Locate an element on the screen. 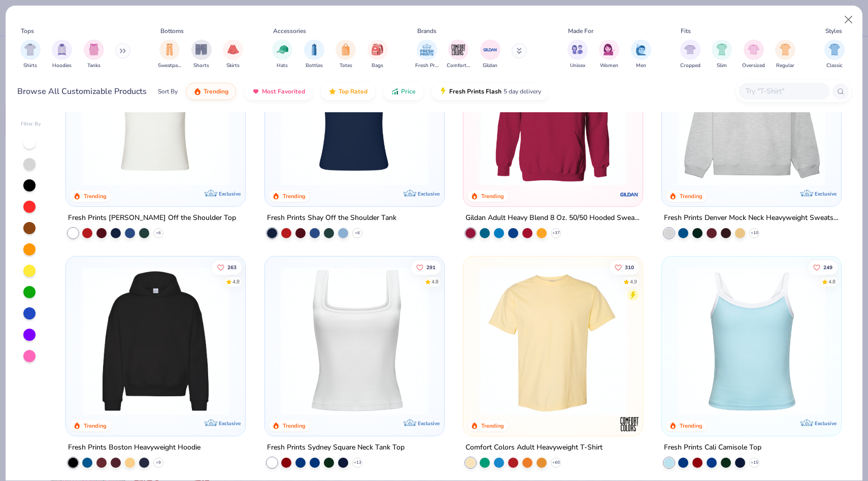 This screenshot has height=481, width=868. div: Tops is located at coordinates (28, 31).